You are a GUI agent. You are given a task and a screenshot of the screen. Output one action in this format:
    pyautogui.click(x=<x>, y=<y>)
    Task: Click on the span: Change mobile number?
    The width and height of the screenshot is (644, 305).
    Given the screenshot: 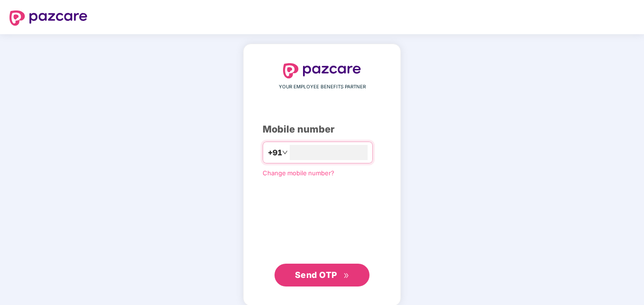 What is the action you would take?
    pyautogui.click(x=298, y=173)
    